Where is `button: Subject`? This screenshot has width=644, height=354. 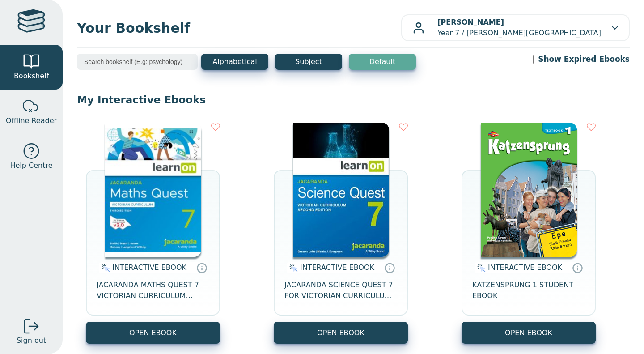 button: Subject is located at coordinates (309, 62).